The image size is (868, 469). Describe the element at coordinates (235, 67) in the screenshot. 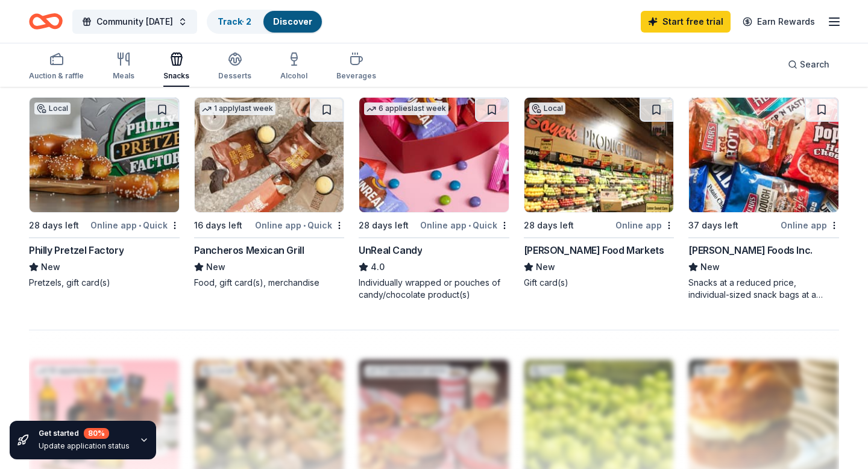

I see `button: Desserts` at that location.